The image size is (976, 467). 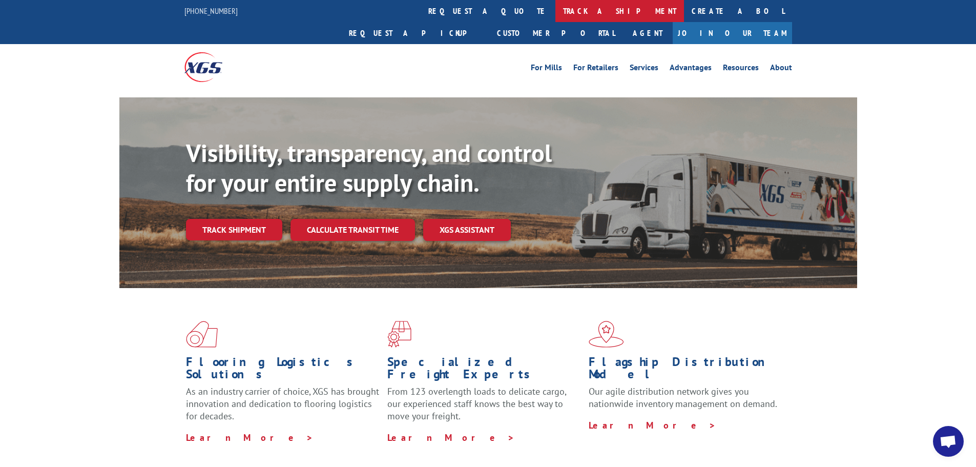 What do you see at coordinates (596, 69) in the screenshot?
I see `a: For Retailers` at bounding box center [596, 69].